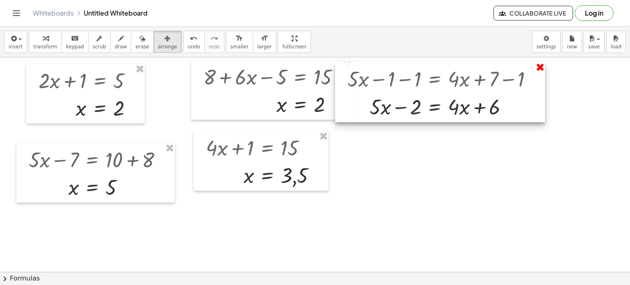 The width and height of the screenshot is (630, 285). Describe the element at coordinates (546, 42) in the screenshot. I see `button: settings` at that location.